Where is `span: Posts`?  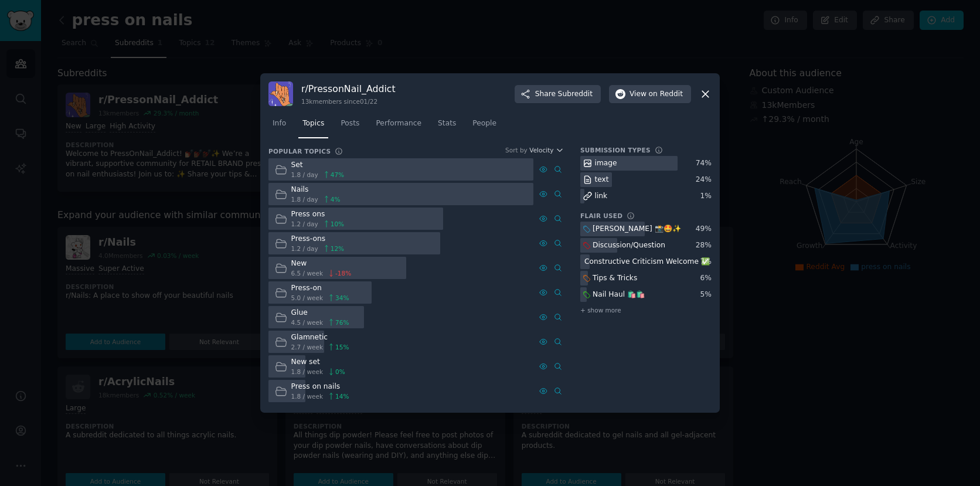 span: Posts is located at coordinates (350, 123).